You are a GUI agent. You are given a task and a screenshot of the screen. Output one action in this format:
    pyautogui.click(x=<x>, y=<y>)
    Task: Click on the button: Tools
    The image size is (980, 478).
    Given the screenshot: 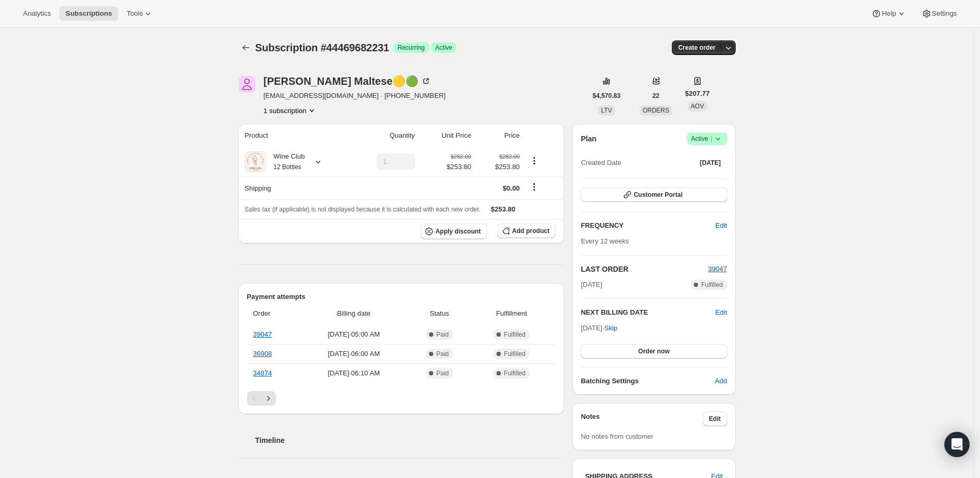 What is the action you would take?
    pyautogui.click(x=139, y=14)
    